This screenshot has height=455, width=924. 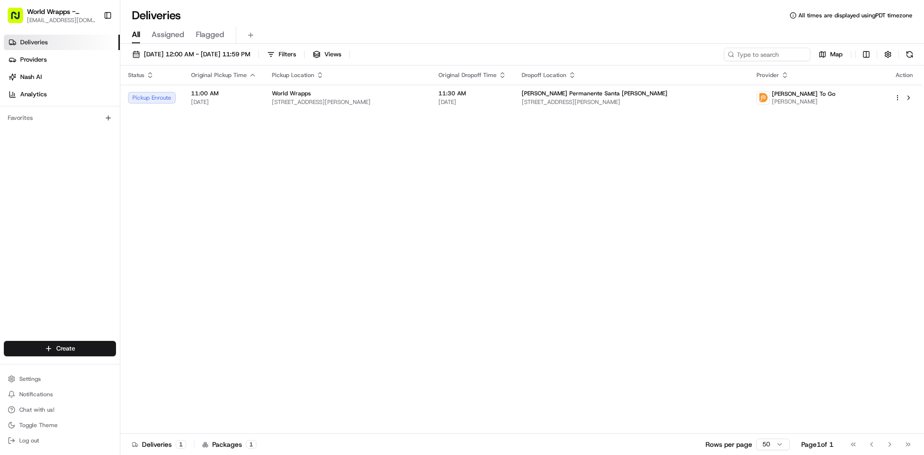 I want to click on span: Filters, so click(x=287, y=54).